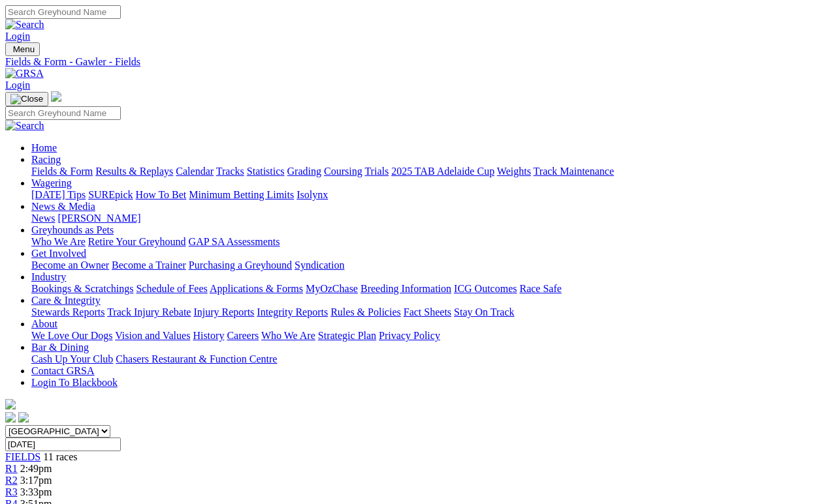 The image size is (836, 504). What do you see at coordinates (24, 73) in the screenshot?
I see `img: GRSA` at bounding box center [24, 73].